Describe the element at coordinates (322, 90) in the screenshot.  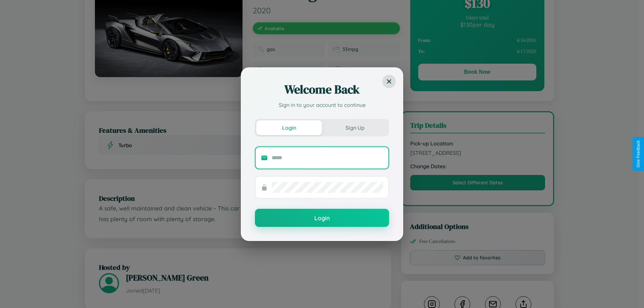
I see `h2: Welcome Back` at that location.